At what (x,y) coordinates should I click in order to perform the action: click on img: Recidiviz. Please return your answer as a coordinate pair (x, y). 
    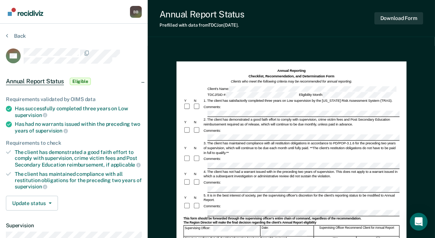
    Looking at the image, I should click on (25, 12).